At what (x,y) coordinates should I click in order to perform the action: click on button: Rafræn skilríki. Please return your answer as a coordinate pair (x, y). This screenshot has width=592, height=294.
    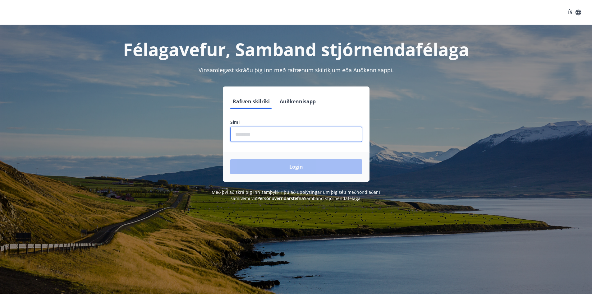
    Looking at the image, I should click on (251, 101).